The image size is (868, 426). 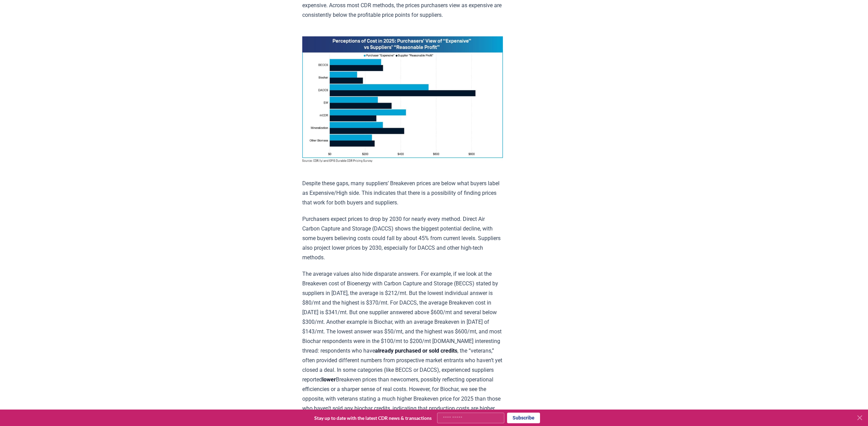 I want to click on img: blog post image, so click(x=403, y=99).